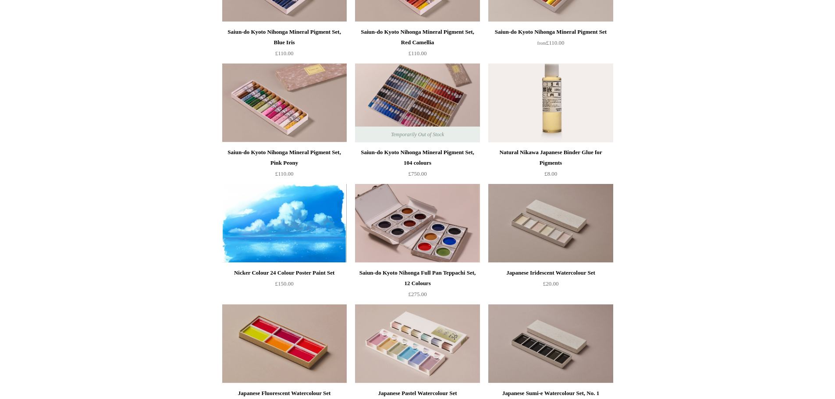  What do you see at coordinates (550, 344) in the screenshot?
I see `img: Japanese Sumi-e Watercolour Set, No. 1` at bounding box center [550, 344].